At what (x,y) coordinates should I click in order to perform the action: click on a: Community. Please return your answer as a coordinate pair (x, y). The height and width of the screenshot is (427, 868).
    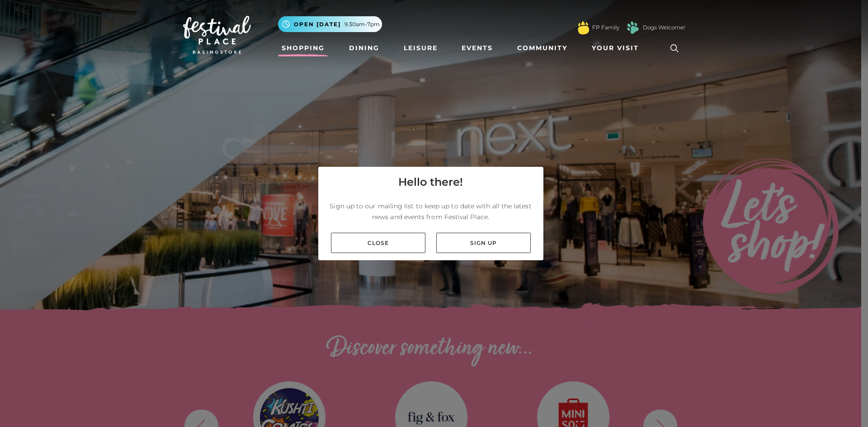
    Looking at the image, I should click on (542, 48).